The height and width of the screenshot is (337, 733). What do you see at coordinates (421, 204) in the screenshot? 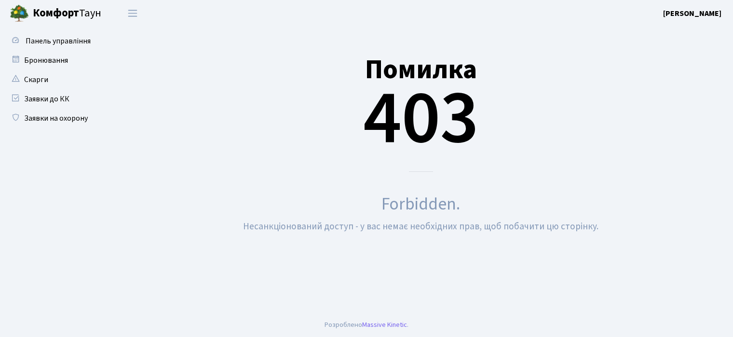
I see `div: Forbidden.` at bounding box center [421, 204].